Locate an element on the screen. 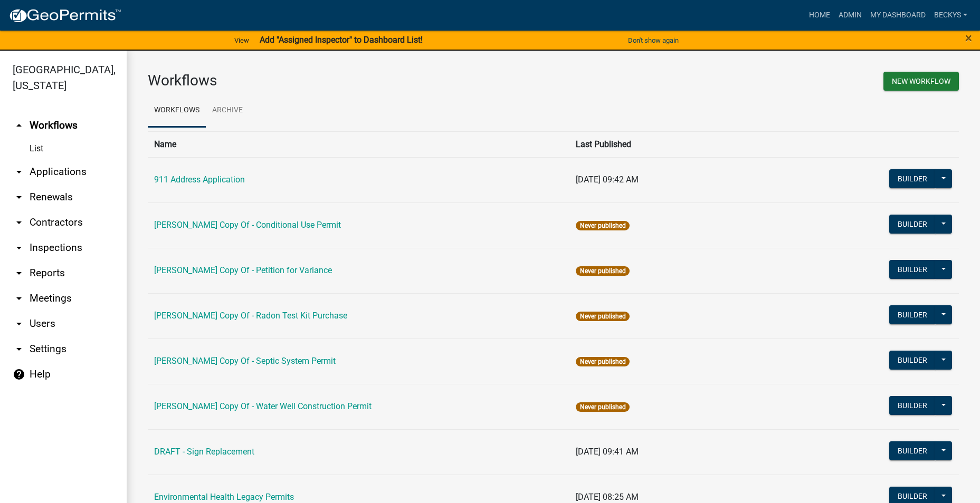 The width and height of the screenshot is (980, 503). strong: Add "Assigned Inspector" to Dashboard List! is located at coordinates (341, 40).